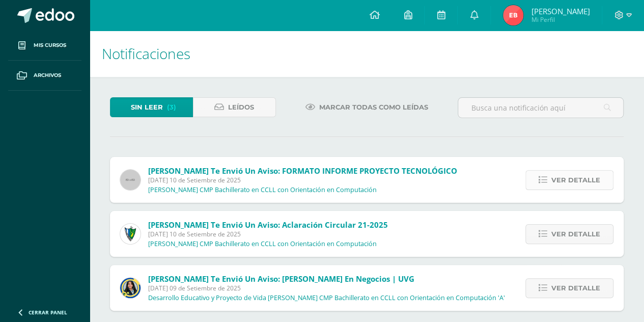 This screenshot has width=644, height=322. What do you see at coordinates (541, 108) in the screenshot?
I see `input: Busca una notificación aquí` at bounding box center [541, 108].